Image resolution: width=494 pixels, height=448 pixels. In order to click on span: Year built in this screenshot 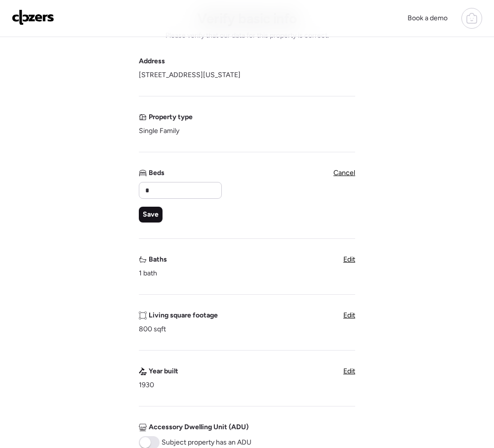, I will do `click(164, 371)`.